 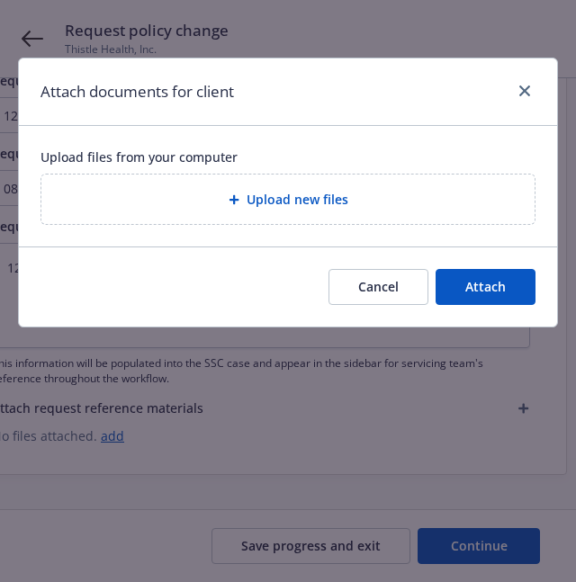 I want to click on button: Attach, so click(x=485, y=287).